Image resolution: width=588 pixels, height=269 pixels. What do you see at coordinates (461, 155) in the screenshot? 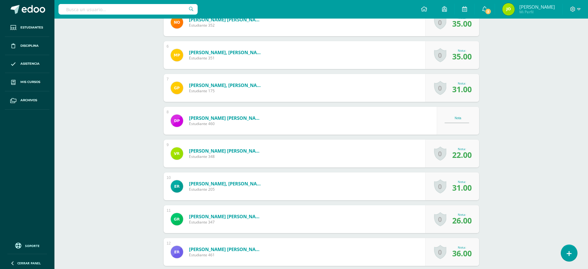
I see `span: 22.00` at bounding box center [461, 155].